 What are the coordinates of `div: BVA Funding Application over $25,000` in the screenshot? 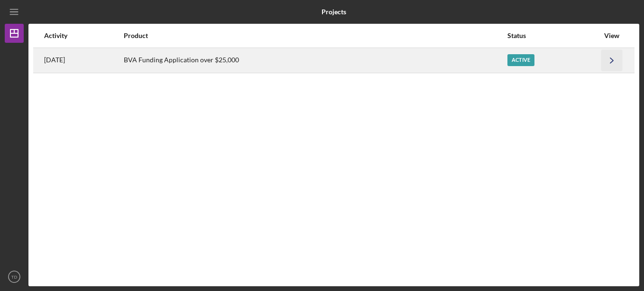 It's located at (315, 60).